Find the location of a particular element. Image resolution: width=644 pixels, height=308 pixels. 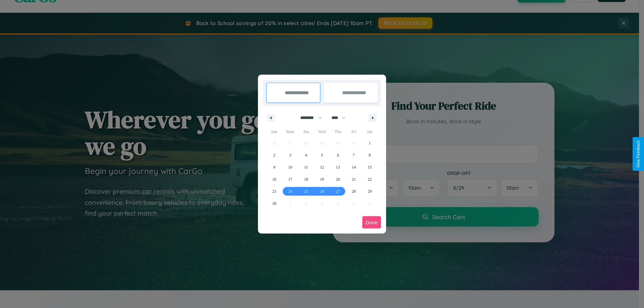

button: 2 is located at coordinates (274, 155).